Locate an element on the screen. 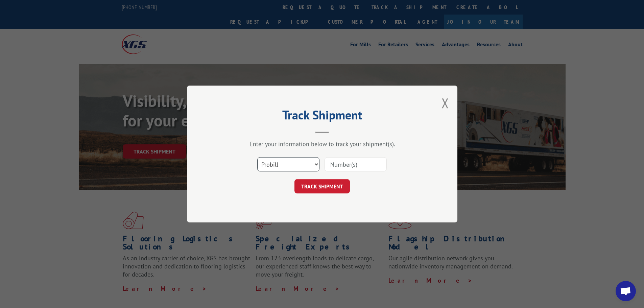  div: Open chat is located at coordinates (626, 291).